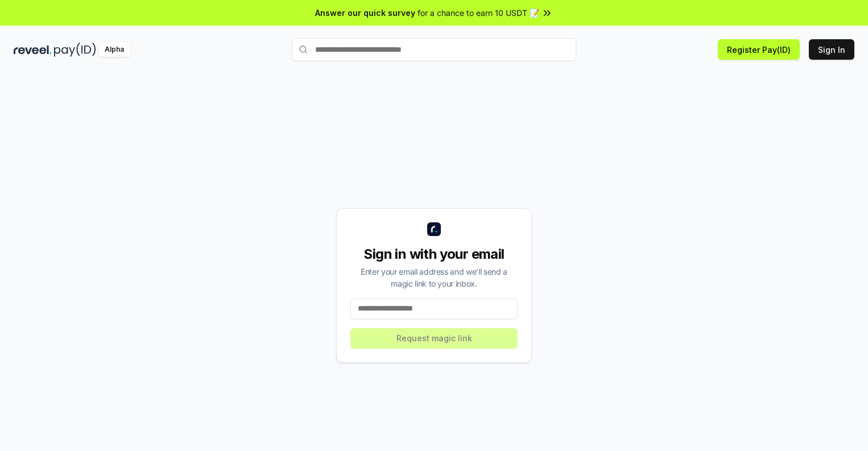  I want to click on button: Sign In, so click(832, 50).